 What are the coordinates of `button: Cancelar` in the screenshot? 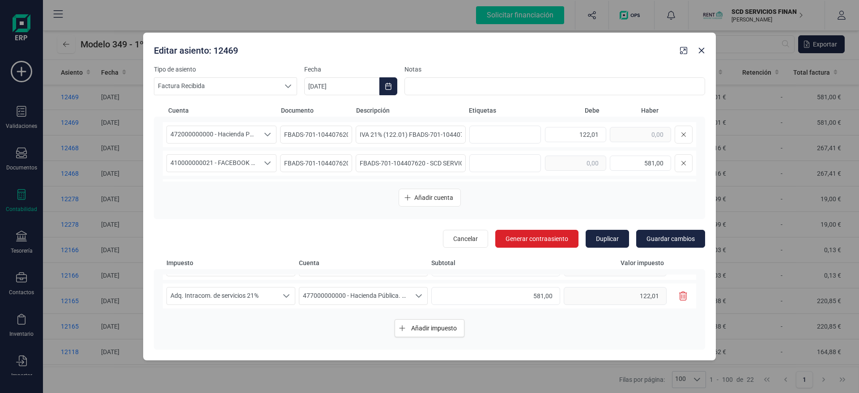 It's located at (466, 239).